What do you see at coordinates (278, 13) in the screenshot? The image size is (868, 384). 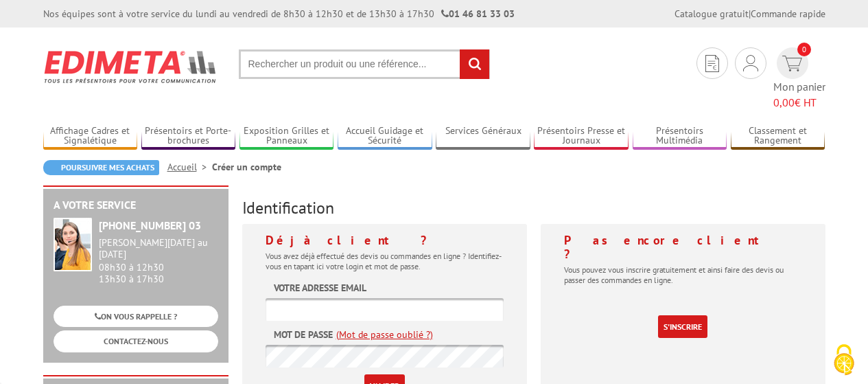 I see `div: Nos équipes sont à votre service du lundi au vendredi de 8h30 à 12h30 et de 13h30 à 17h30` at bounding box center [278, 13].